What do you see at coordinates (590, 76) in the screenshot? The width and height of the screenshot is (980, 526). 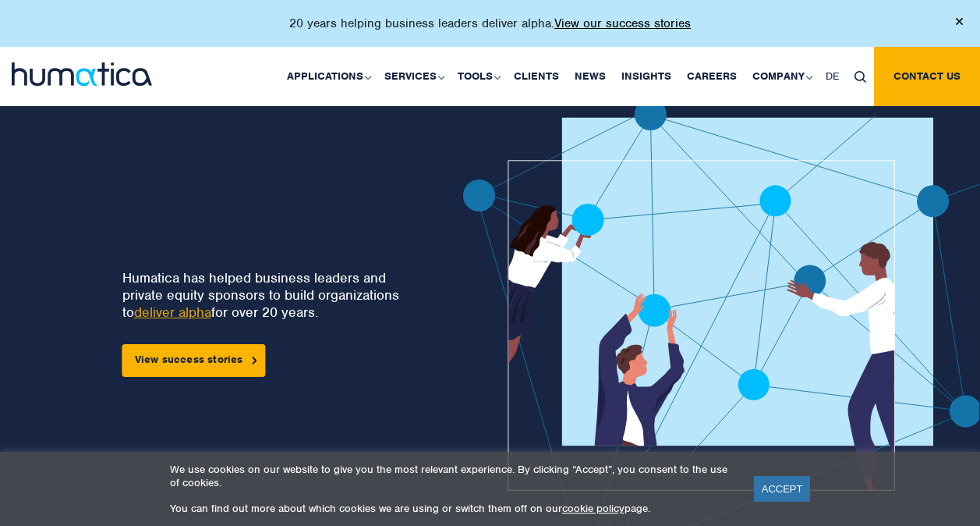 I see `a: News` at bounding box center [590, 76].